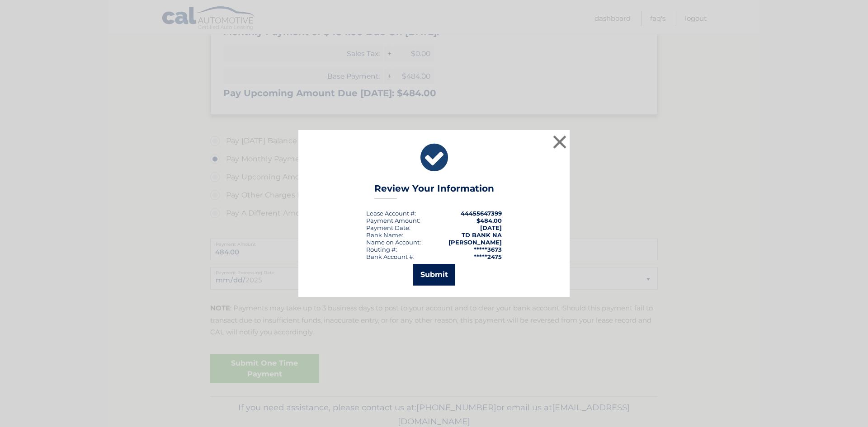 This screenshot has height=427, width=868. I want to click on div: Bank Account #:, so click(390, 257).